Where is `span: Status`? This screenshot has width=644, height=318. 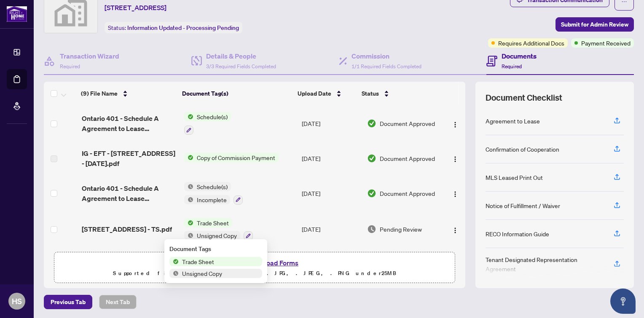 span: Status is located at coordinates (370, 94).